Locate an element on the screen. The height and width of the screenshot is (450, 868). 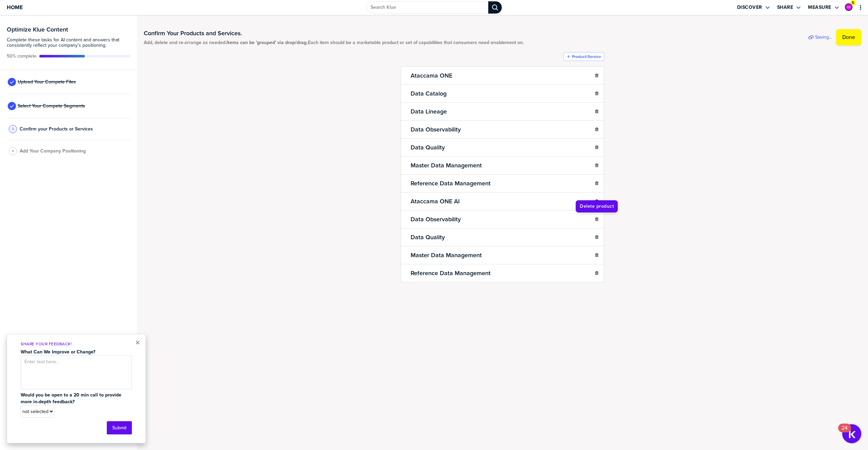
div: 24 is located at coordinates (845, 432).